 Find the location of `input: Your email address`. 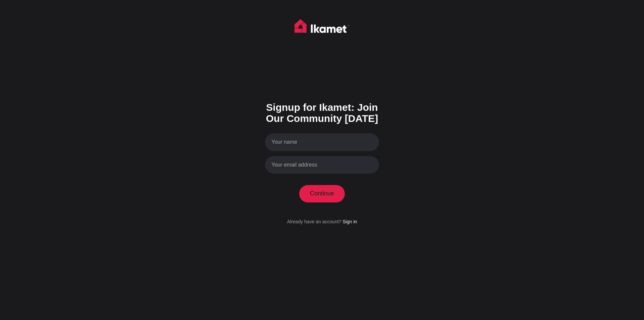

input: Your email address is located at coordinates (322, 165).